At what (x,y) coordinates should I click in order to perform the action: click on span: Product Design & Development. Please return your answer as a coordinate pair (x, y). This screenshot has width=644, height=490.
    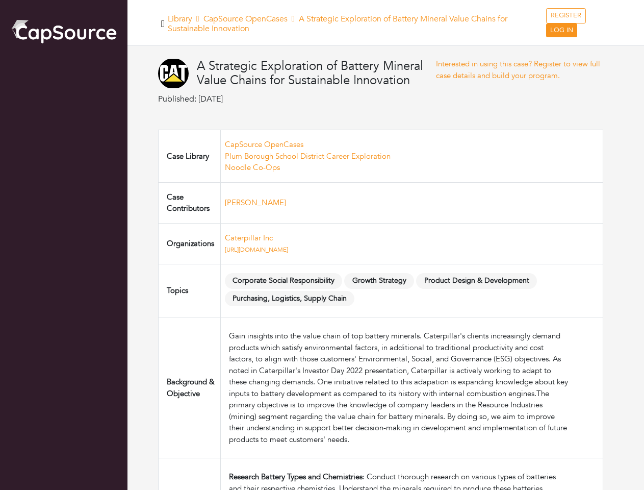
    Looking at the image, I should click on (476, 281).